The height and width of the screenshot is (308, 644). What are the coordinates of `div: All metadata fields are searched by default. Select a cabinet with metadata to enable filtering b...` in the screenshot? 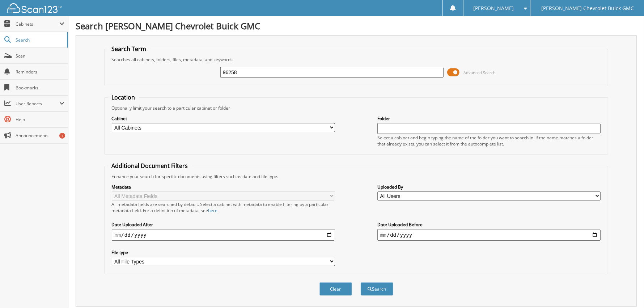 It's located at (224, 207).